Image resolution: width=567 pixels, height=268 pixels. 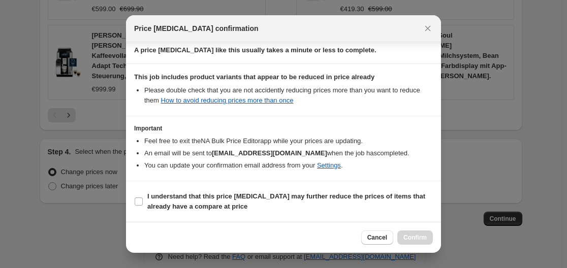 I want to click on h3: Important, so click(x=283, y=128).